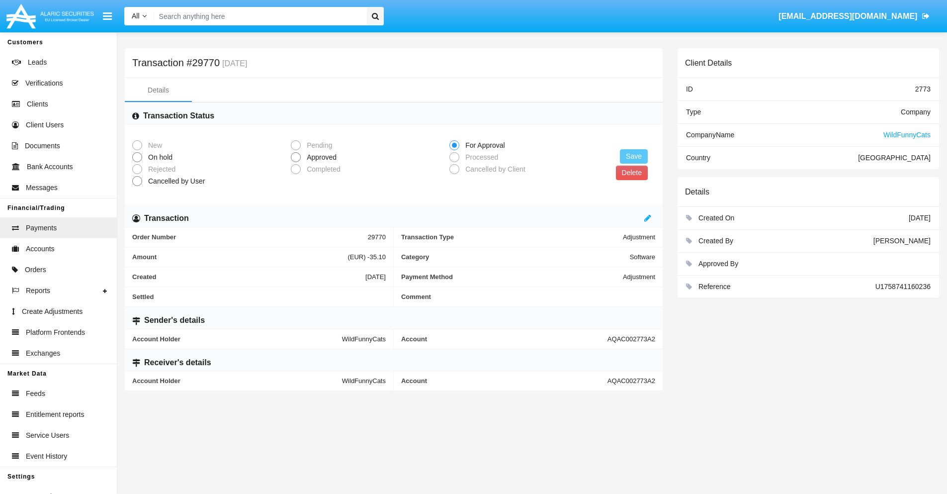 This screenshot has width=947, height=494. Describe the element at coordinates (46, 456) in the screenshot. I see `span: Event History` at that location.